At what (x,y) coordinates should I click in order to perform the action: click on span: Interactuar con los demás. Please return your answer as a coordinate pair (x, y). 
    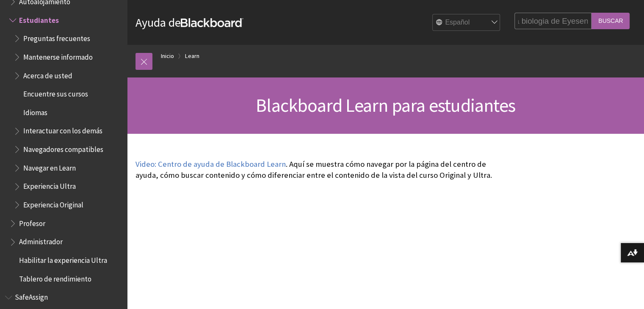
    Looking at the image, I should click on (63, 130).